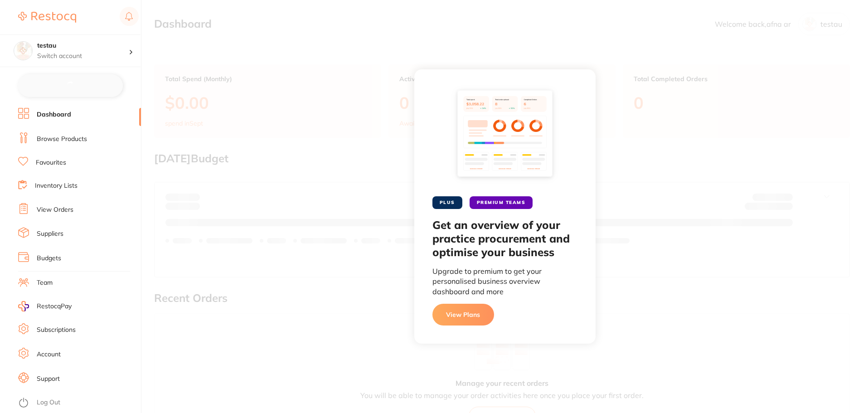 The image size is (868, 413). Describe the element at coordinates (48, 354) in the screenshot. I see `a: Account` at that location.